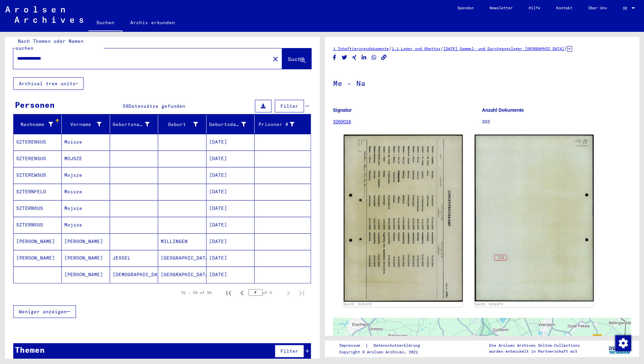 The width and height of the screenshot is (644, 364). Describe the element at coordinates (44, 312) in the screenshot. I see `button: Weniger anzeigen` at that location.